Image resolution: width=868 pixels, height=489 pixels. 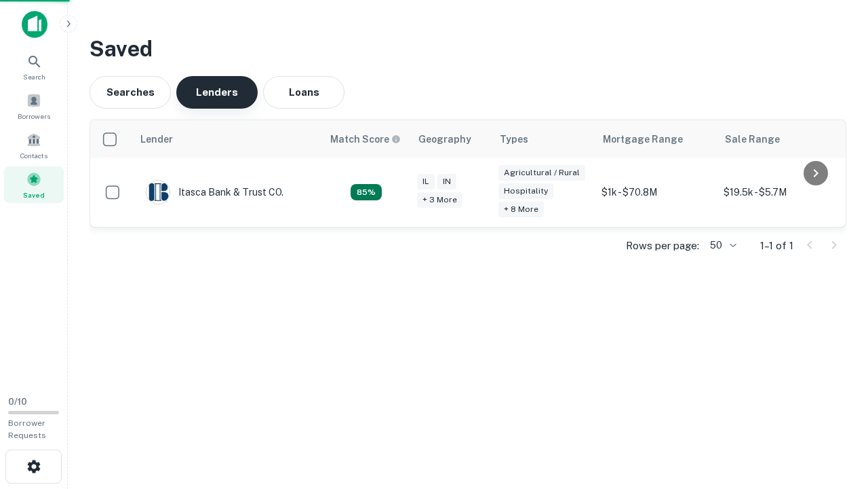 I want to click on span: Borrower Requests, so click(x=27, y=429).